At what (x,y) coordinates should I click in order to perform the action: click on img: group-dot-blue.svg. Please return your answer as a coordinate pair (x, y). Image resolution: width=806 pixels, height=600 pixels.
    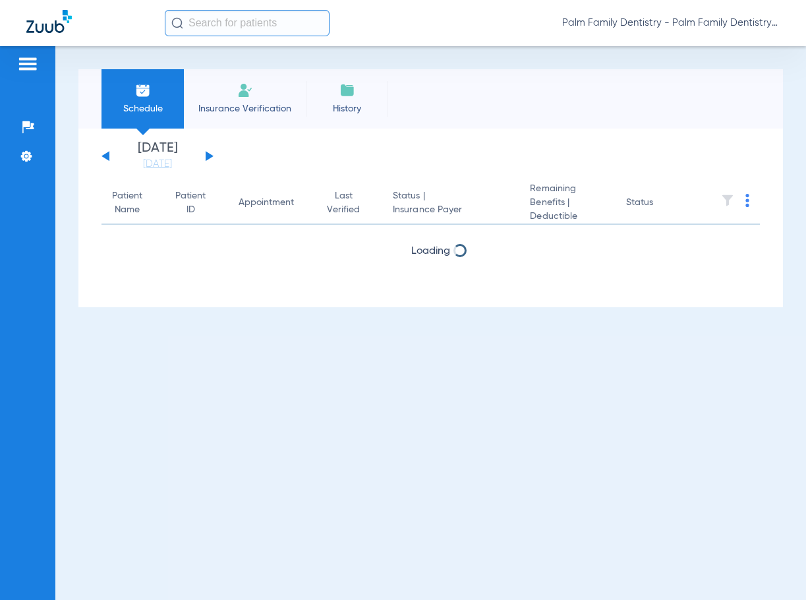
    Looking at the image, I should click on (747, 200).